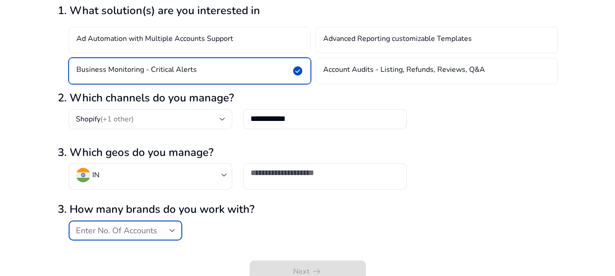  I want to click on h4: Advanced Reporting customizable Templates, so click(397, 40).